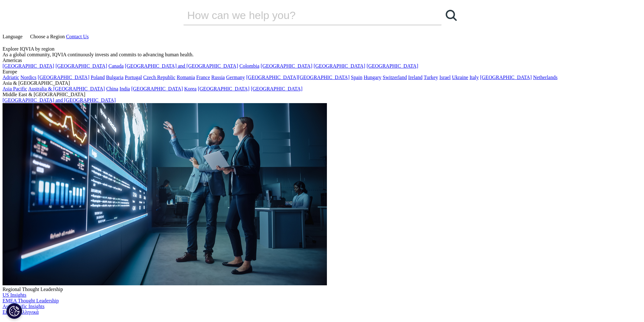  What do you see at coordinates (415, 77) in the screenshot?
I see `a: Ireland` at bounding box center [415, 77].